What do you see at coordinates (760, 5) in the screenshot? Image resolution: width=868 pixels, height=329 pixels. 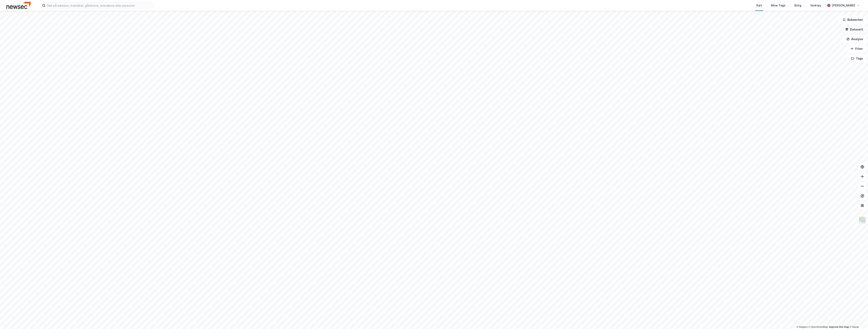 I see `div: Kart` at bounding box center [760, 5].